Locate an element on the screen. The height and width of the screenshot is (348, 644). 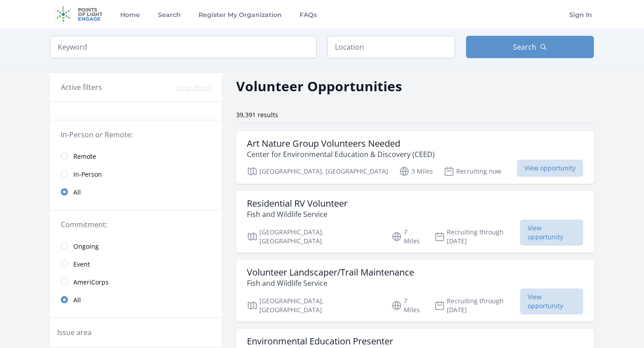
legend: Commitment: is located at coordinates (136, 225).